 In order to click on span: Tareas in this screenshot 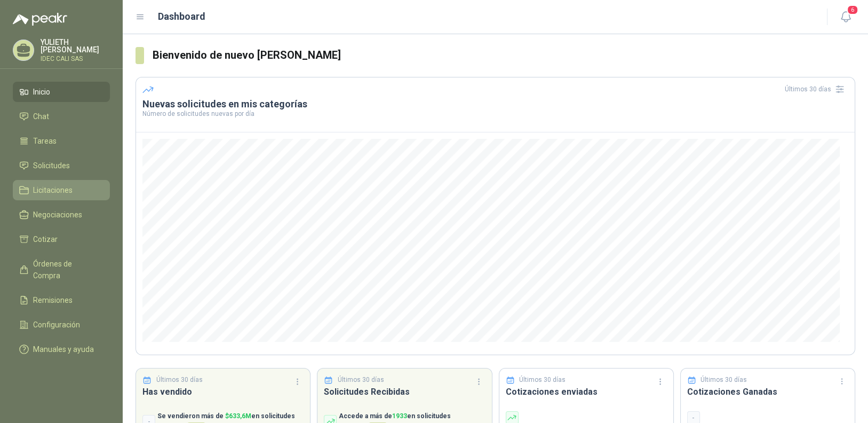, I will do `click(45, 141)`.